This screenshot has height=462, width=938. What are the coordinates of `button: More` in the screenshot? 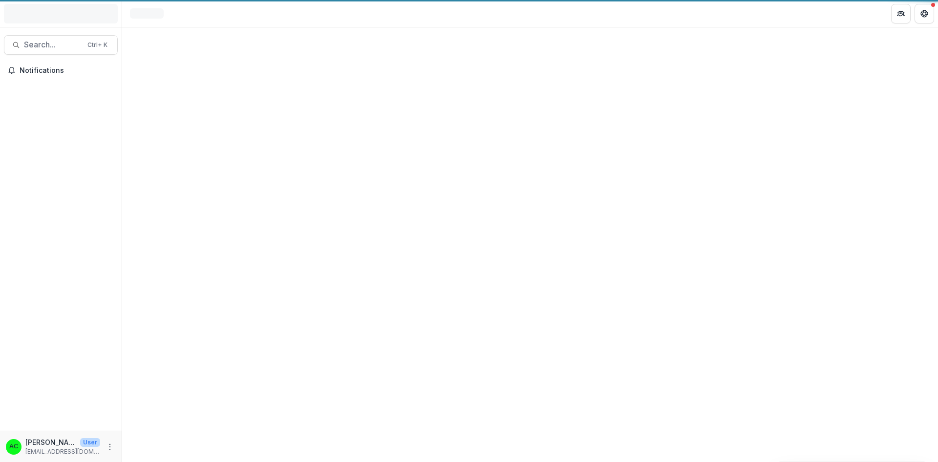 It's located at (110, 447).